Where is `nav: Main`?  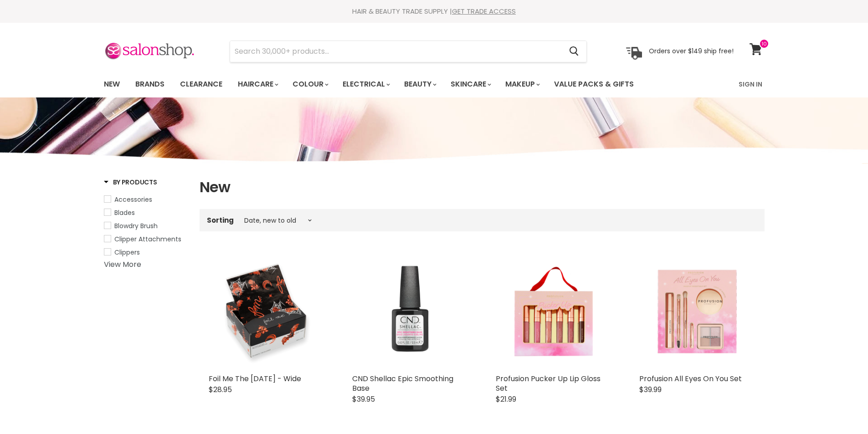
nav: Main is located at coordinates (434, 84).